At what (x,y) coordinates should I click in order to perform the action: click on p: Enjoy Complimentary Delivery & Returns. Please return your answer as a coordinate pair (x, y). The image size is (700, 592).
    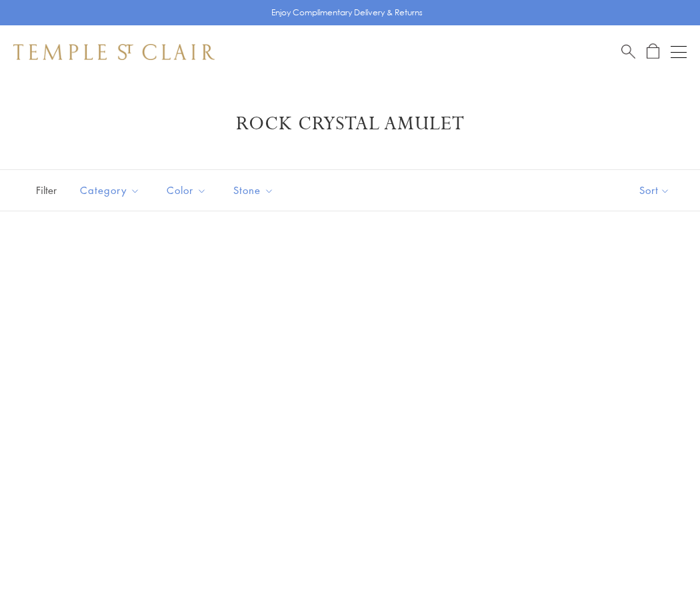
    Looking at the image, I should click on (347, 13).